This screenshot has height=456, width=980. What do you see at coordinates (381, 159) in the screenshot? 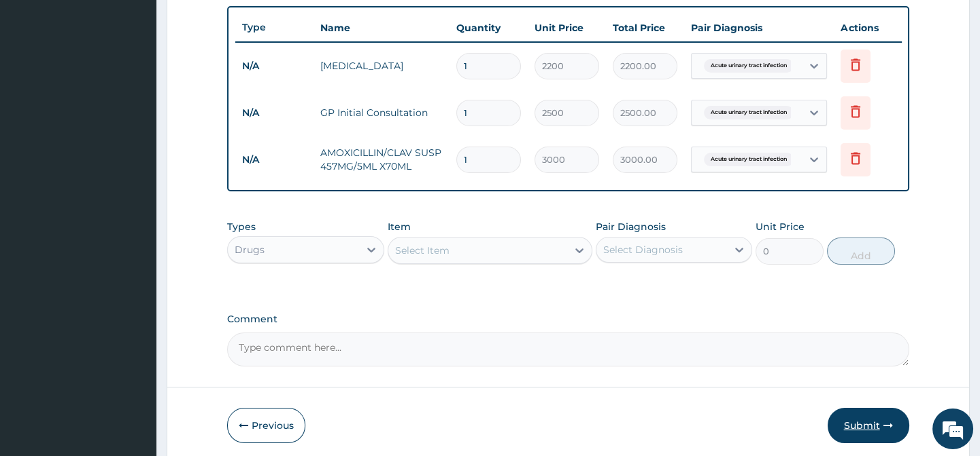
I see `td: AMOXICILLIN/CLAV SUSP 457MG/5ML X70ML` at bounding box center [381, 159].